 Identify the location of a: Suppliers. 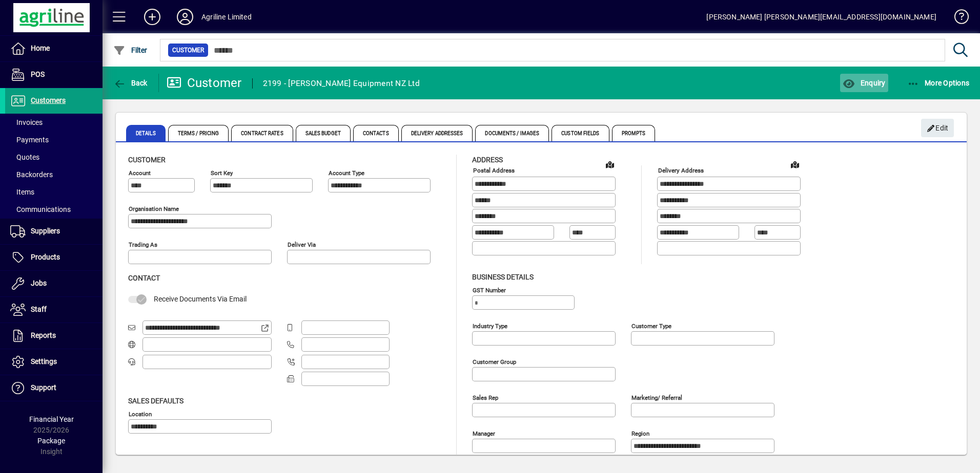
(54, 232).